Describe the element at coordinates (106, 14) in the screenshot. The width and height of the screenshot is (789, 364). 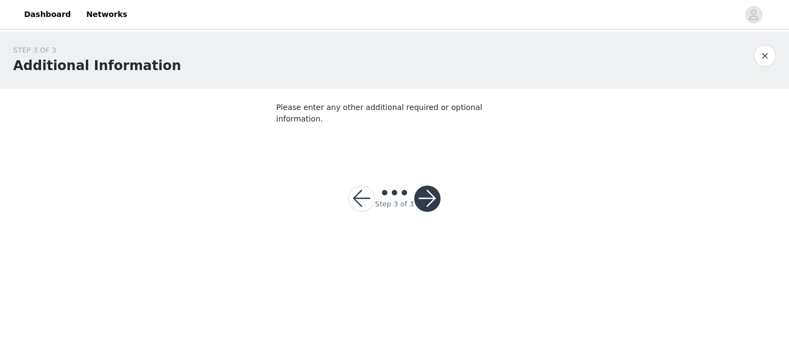
I see `a: Networks` at that location.